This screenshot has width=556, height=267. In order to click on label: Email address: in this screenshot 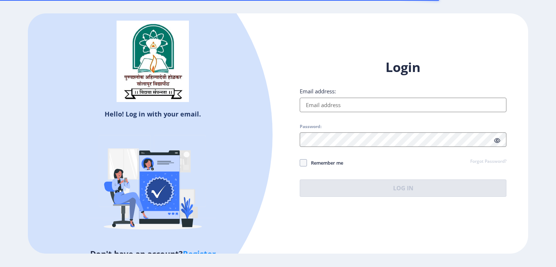, I will do `click(318, 91)`.